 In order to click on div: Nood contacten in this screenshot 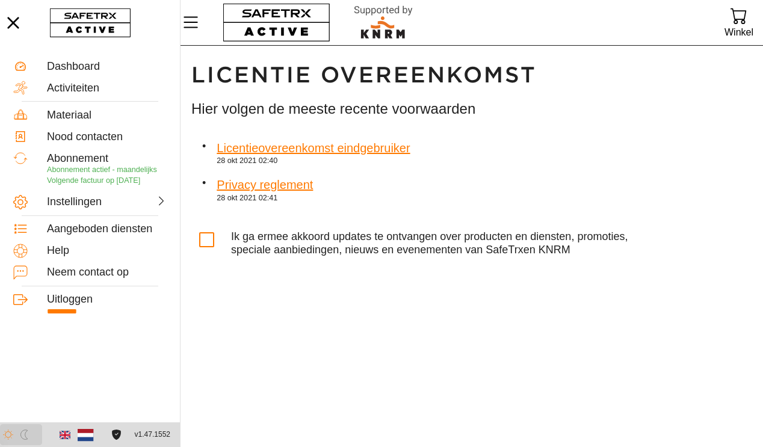, I will do `click(107, 137)`.